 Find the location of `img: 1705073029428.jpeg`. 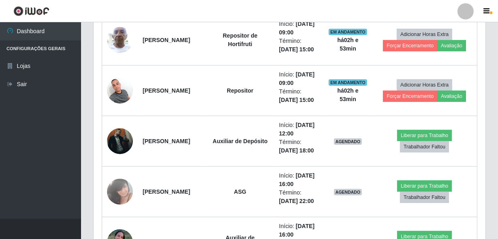

img: 1705073029428.jpeg is located at coordinates (120, 90).